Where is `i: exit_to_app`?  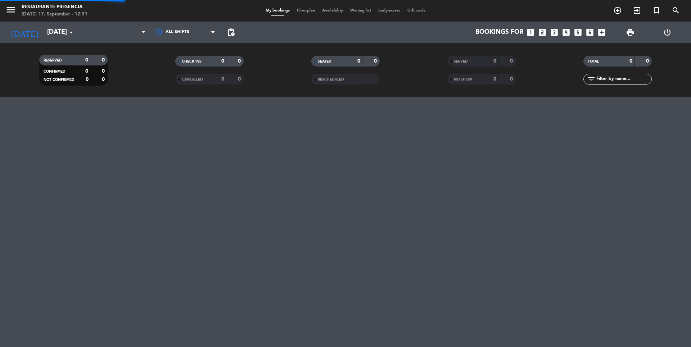 i: exit_to_app is located at coordinates (637, 10).